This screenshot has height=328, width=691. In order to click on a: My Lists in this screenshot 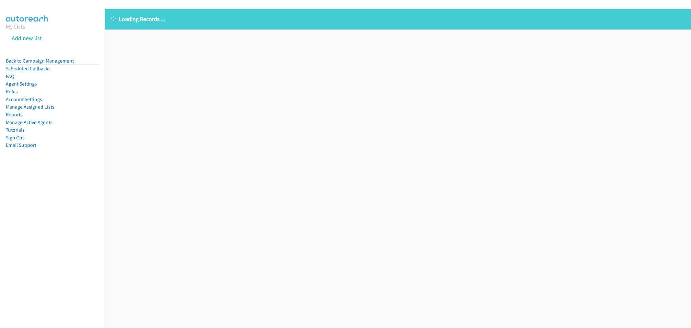, I will do `click(16, 26)`.